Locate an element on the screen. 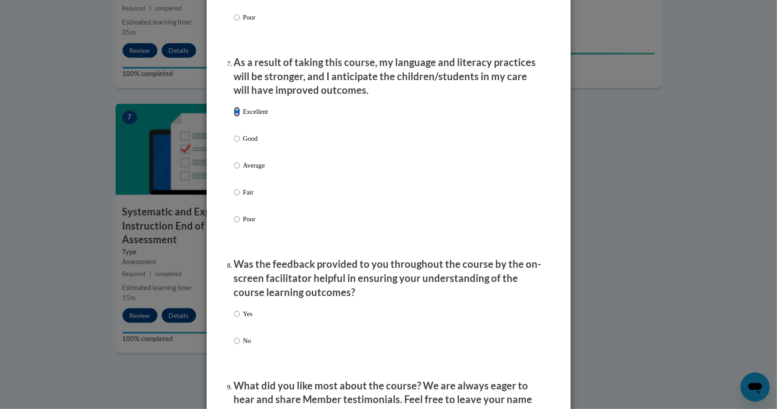  input: Excellent is located at coordinates (237, 112).